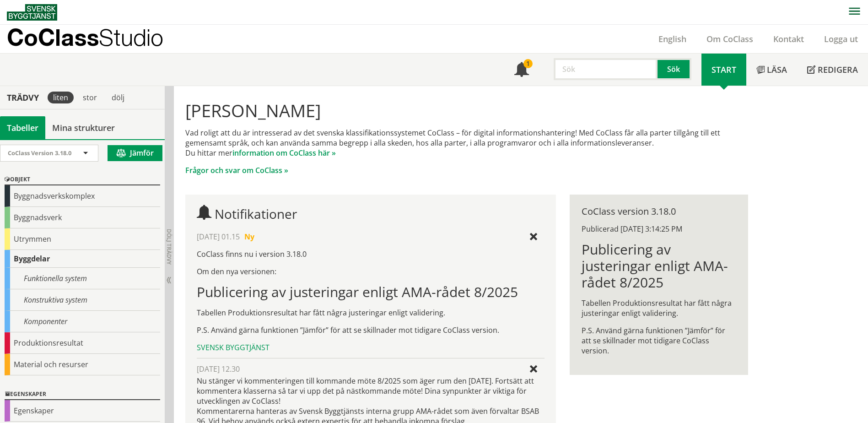  What do you see at coordinates (95, 39) in the screenshot?
I see `a: CoClassStudio` at bounding box center [95, 39].